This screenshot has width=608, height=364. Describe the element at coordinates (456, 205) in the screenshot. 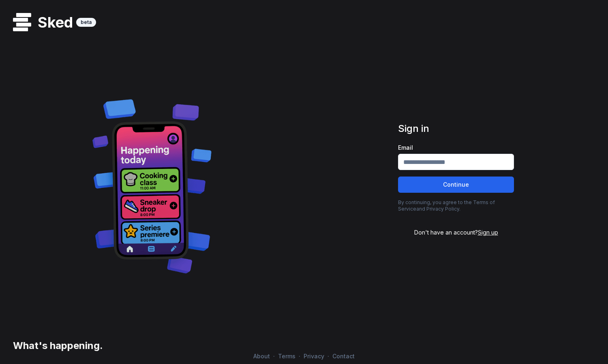

I see `p: By continuing, you agree to the and .` at that location.